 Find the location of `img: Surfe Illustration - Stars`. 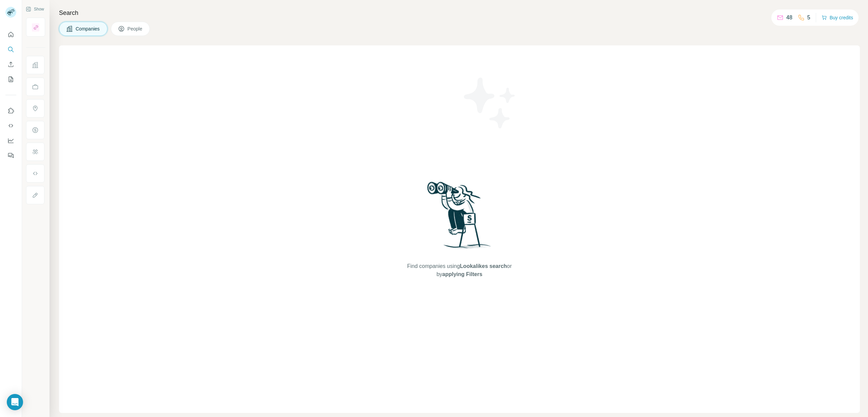

img: Surfe Illustration - Stars is located at coordinates (490, 103).